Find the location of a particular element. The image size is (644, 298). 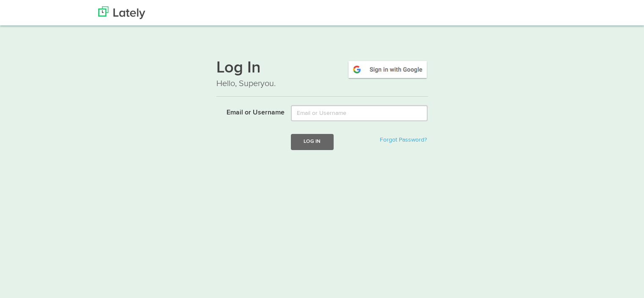

label: Email or Username is located at coordinates (247, 111).